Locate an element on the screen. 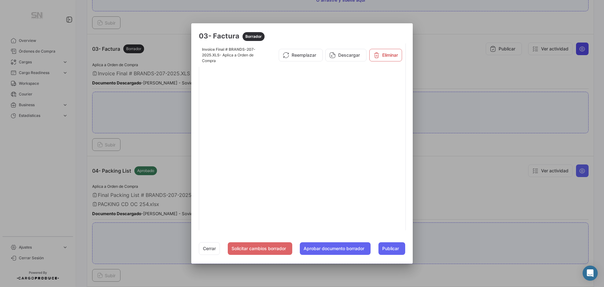 The image size is (604, 287). span: Invoice Final # BRANDS-207-2025.XLS is located at coordinates (229, 52).